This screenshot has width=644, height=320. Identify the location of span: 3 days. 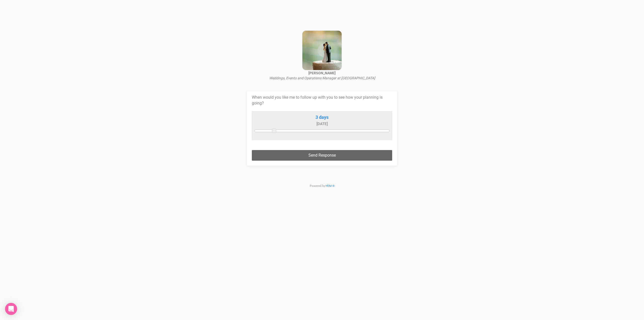
(322, 121).